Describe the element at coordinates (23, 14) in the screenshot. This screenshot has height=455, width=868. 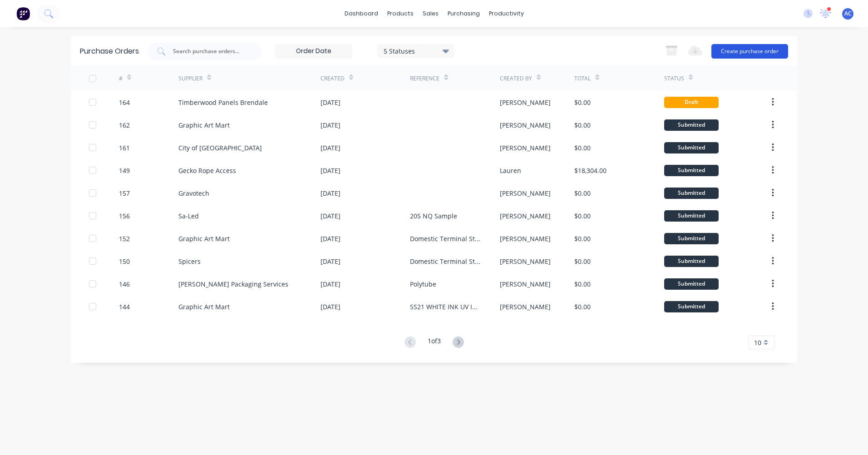
I see `img: Factory` at that location.